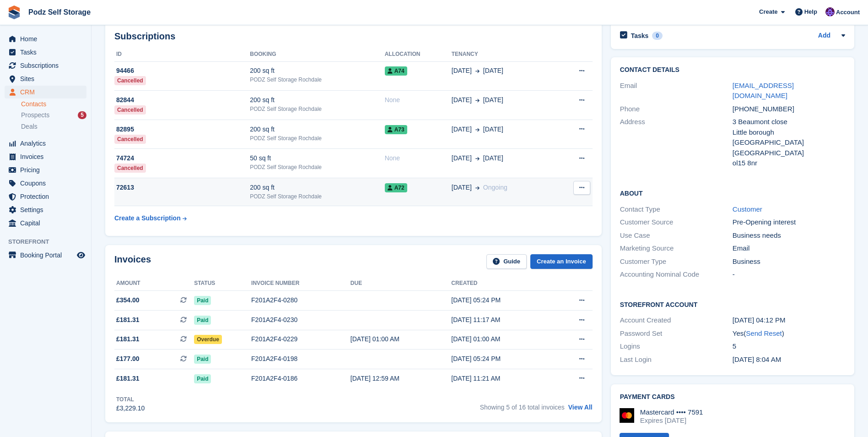 The width and height of the screenshot is (868, 437). Describe the element at coordinates (848, 12) in the screenshot. I see `span: Account` at that location.